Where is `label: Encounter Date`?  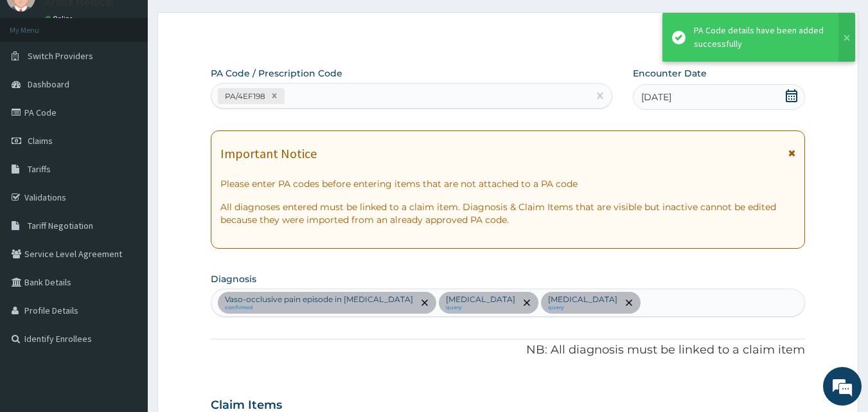
label: Encounter Date is located at coordinates (669, 73).